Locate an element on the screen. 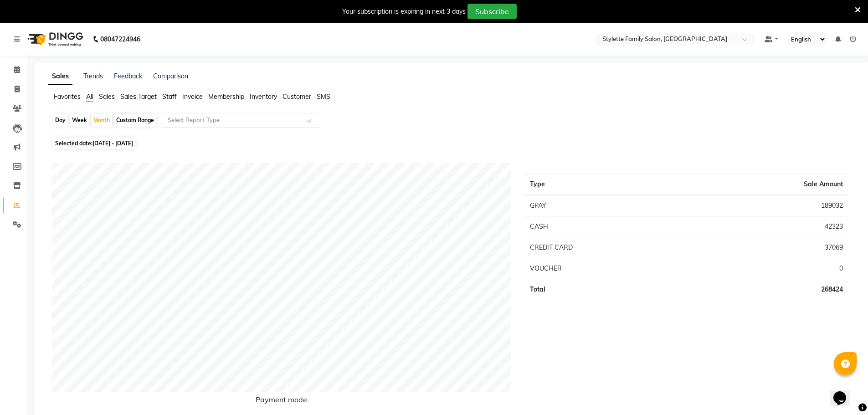  td: CREDIT CARD is located at coordinates (609, 248).